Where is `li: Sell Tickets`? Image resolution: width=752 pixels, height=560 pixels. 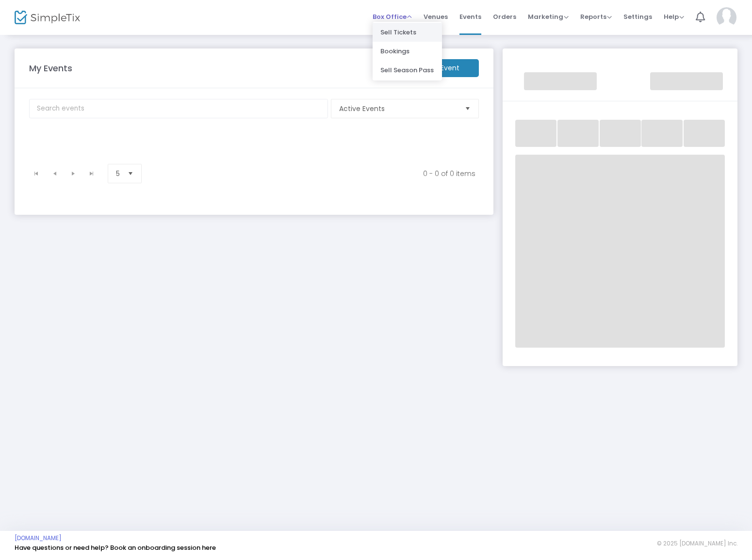 li: Sell Tickets is located at coordinates (407, 32).